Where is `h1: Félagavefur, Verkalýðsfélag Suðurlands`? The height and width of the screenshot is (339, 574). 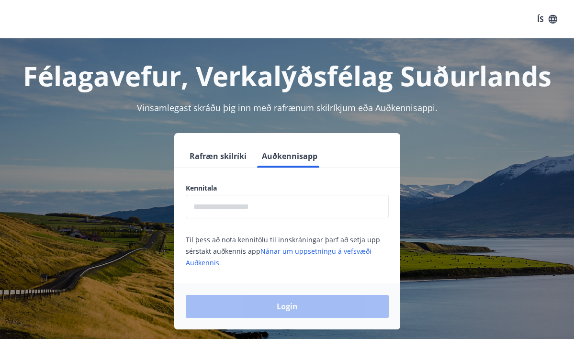 h1: Félagavefur, Verkalýðsfélag Suðurlands is located at coordinates (287, 76).